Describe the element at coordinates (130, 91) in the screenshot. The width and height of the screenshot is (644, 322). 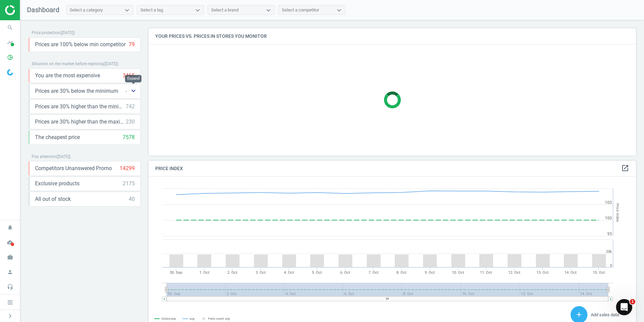
I see `div: 474` at that location.